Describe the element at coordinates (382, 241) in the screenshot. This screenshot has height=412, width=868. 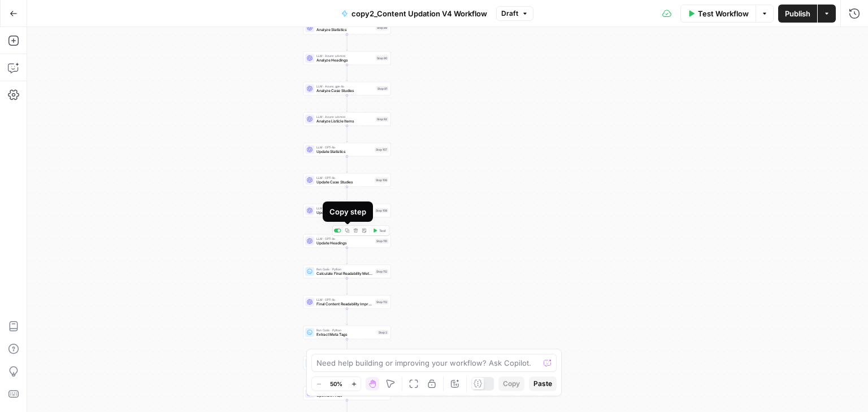
I see `div: Step 110` at that location.